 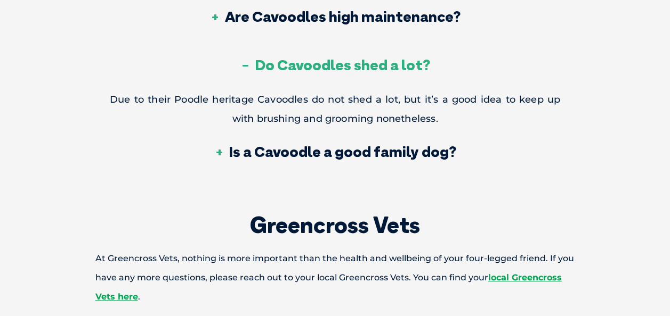 What do you see at coordinates (335, 225) in the screenshot?
I see `h2: Greencross Vets` at bounding box center [335, 225].